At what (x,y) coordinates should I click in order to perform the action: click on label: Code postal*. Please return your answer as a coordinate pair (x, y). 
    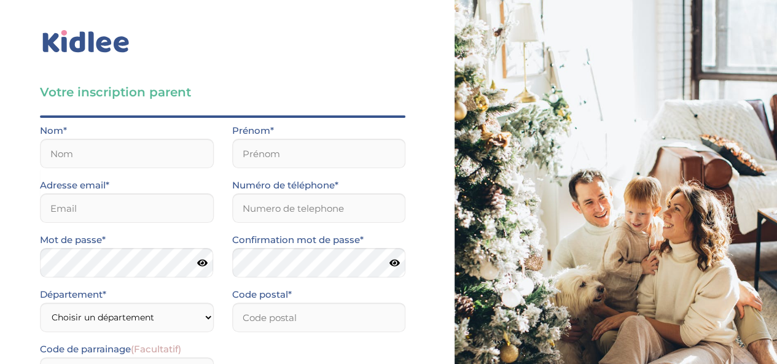
    Looking at the image, I should click on (262, 295).